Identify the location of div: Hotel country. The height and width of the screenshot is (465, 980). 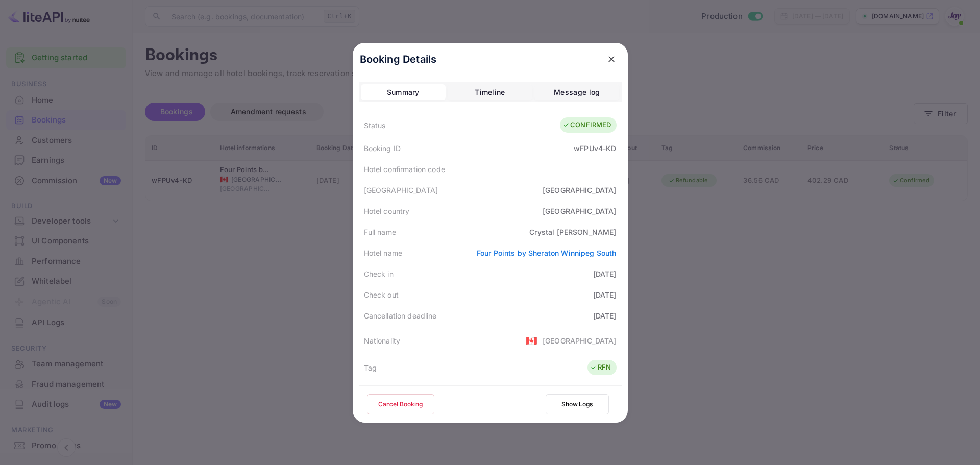
(387, 211).